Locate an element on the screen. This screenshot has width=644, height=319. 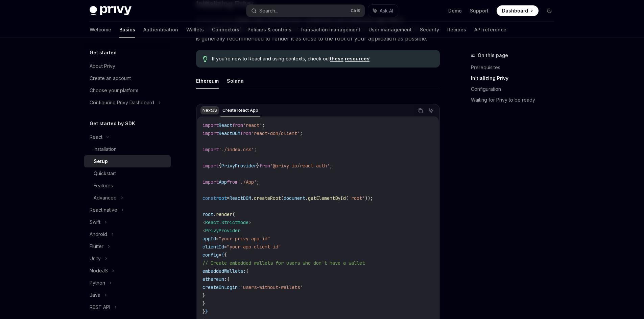
span: document is located at coordinates (294, 198).